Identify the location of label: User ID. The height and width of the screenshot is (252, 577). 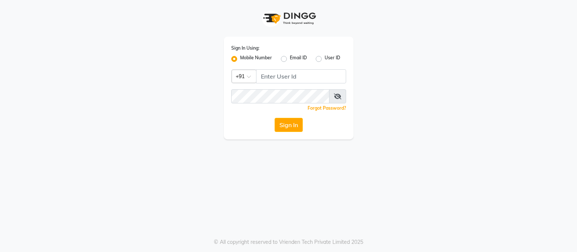
(332, 59).